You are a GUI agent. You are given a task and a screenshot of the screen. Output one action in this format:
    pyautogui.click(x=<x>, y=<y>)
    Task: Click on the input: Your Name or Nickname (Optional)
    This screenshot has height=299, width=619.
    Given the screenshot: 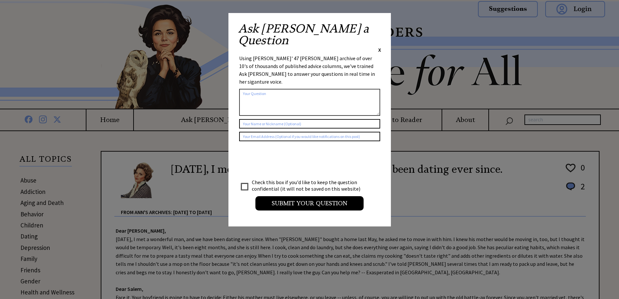 What is the action you would take?
    pyautogui.click(x=310, y=123)
    